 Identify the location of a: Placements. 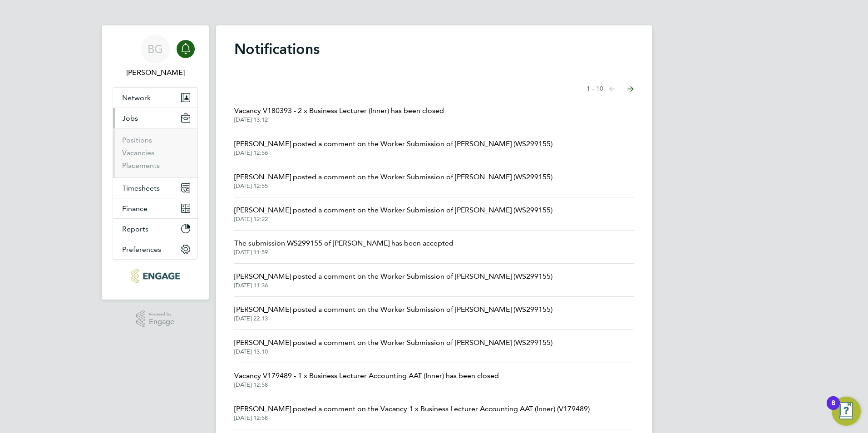
(141, 165).